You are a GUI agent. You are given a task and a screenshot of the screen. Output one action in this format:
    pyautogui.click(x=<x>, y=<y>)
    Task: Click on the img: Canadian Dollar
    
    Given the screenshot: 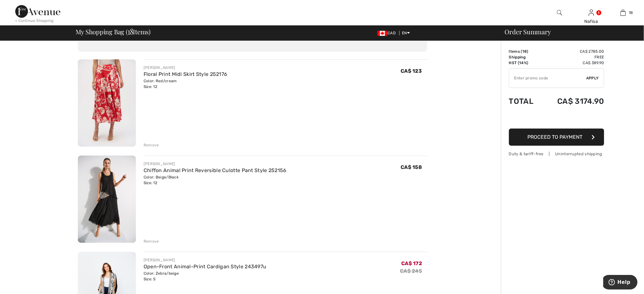 What is the action you would take?
    pyautogui.click(x=382, y=33)
    